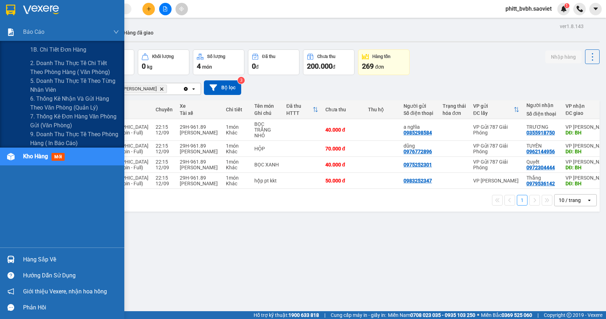 The image size is (606, 319). What do you see at coordinates (564, 57) in the screenshot?
I see `button: Nhập hàng` at bounding box center [564, 57].